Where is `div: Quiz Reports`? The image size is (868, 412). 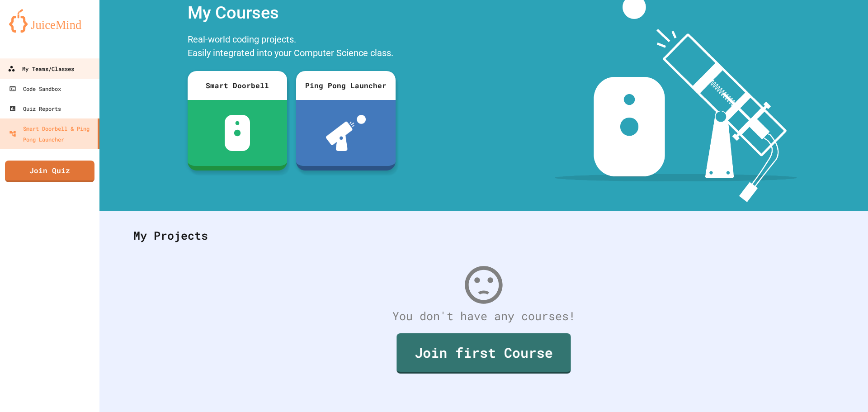 div: Quiz Reports is located at coordinates (35, 108).